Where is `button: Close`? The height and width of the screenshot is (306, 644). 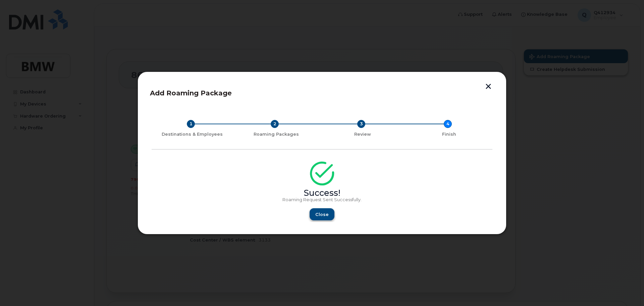 button: Close is located at coordinates (322, 214).